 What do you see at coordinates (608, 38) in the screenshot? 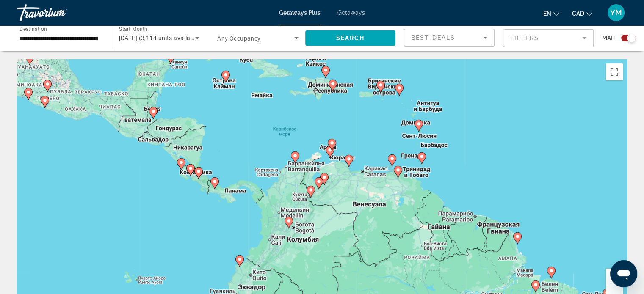
I see `span: Map` at bounding box center [608, 38].